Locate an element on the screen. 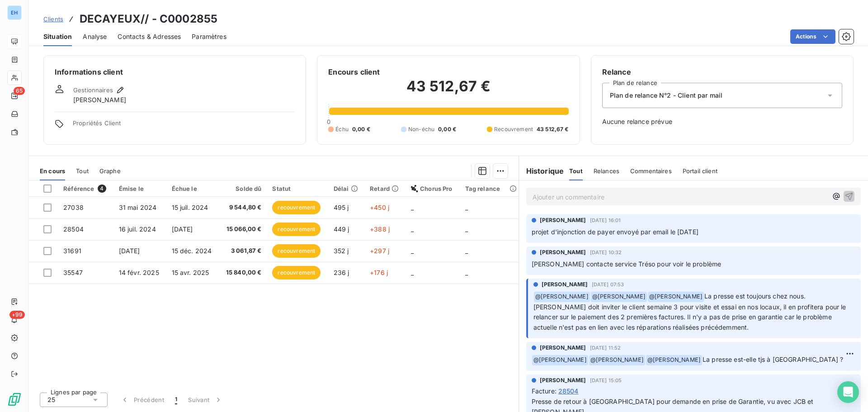  h2: 43 512,67 € is located at coordinates (448, 91).